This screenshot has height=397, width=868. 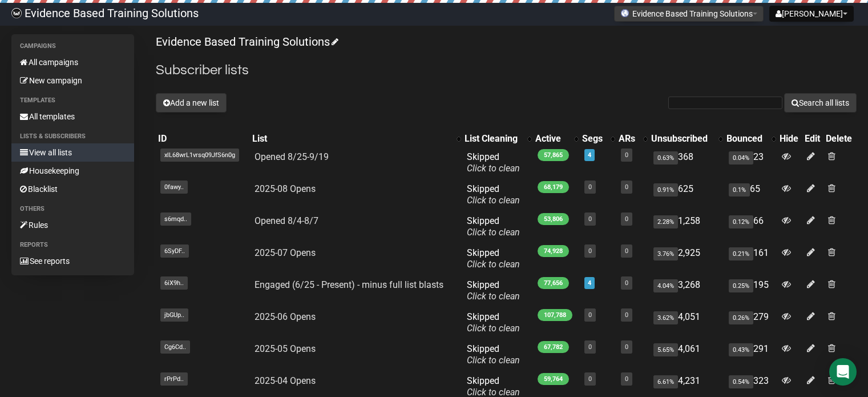 I want to click on img: 6a635aadd5b086599a41eda90e0773ac, so click(x=17, y=13).